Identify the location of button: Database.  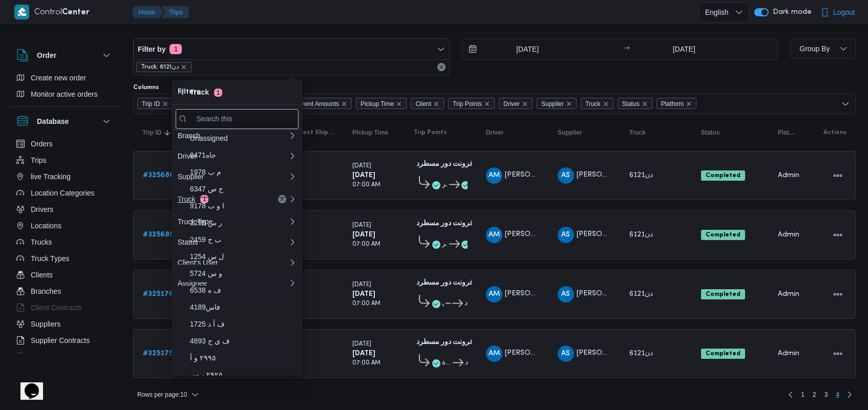
(65, 121).